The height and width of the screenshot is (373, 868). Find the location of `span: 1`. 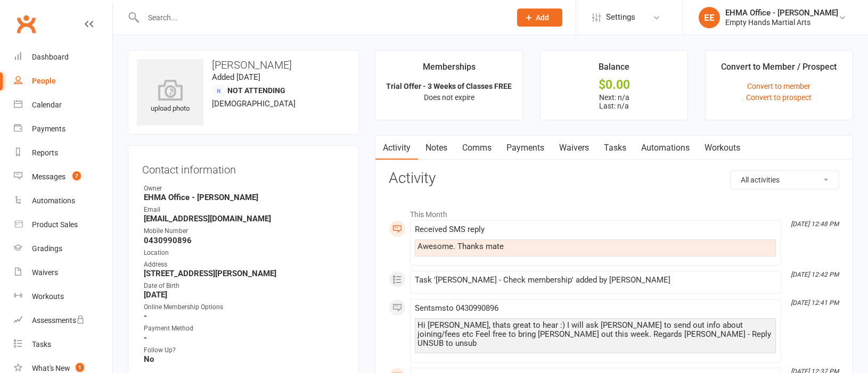

span: 1 is located at coordinates (80, 367).